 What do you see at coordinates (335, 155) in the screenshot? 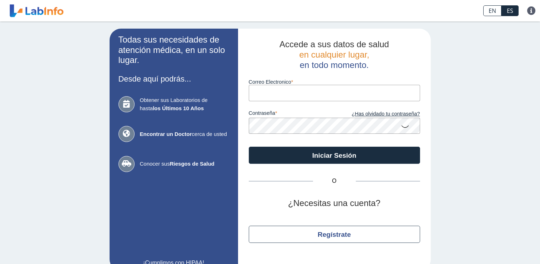
I see `button: Iniciar Sesión` at bounding box center [335, 155].